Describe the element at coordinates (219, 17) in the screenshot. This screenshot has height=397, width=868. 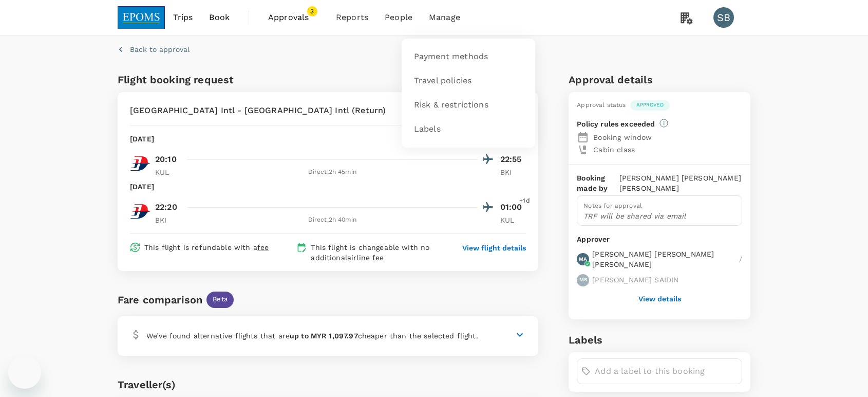
I see `span: Book` at that location.